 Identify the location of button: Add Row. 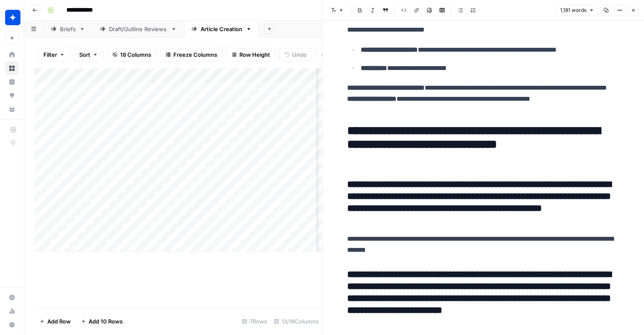
(55, 321).